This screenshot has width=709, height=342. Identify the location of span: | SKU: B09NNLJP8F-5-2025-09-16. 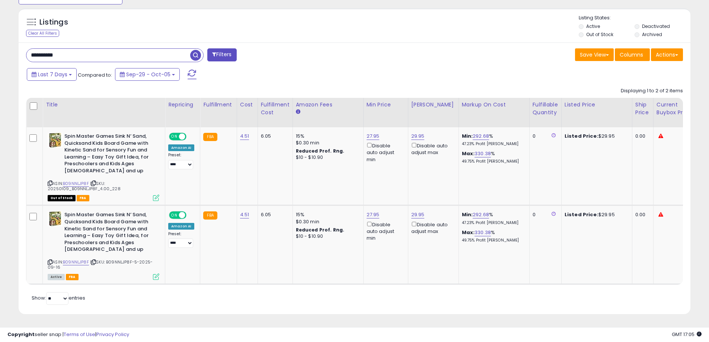
(100, 265).